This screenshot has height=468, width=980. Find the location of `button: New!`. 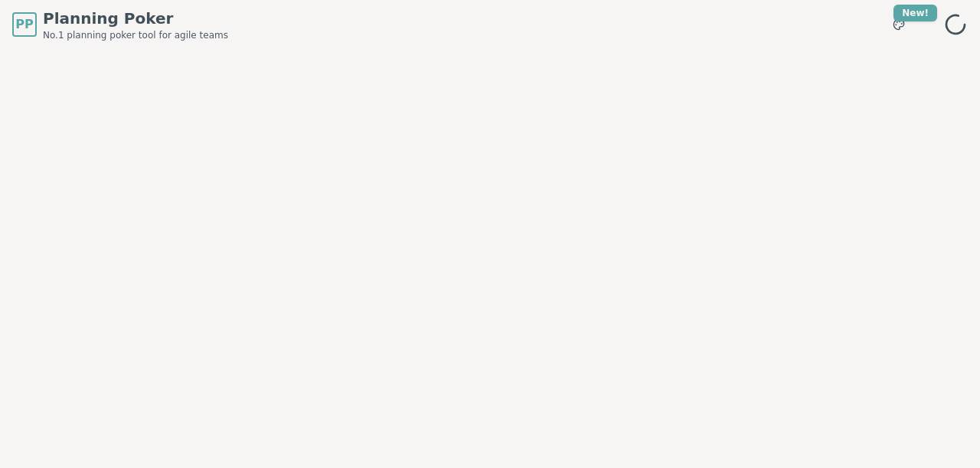

button: New! is located at coordinates (899, 25).